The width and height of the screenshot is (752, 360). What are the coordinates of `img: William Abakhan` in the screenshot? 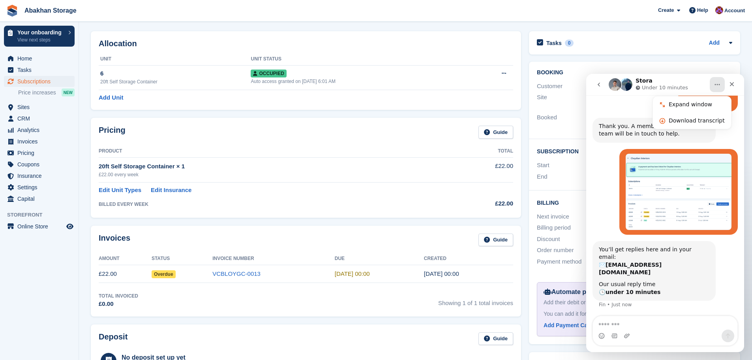 It's located at (719, 10).